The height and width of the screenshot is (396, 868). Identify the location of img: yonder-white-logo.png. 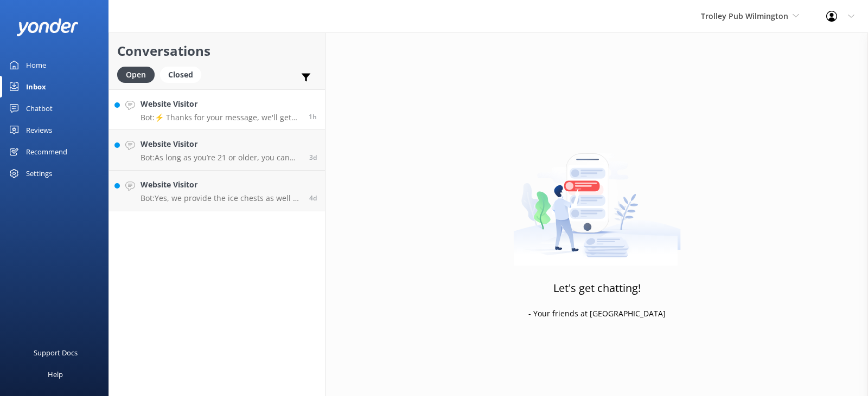
(48, 27).